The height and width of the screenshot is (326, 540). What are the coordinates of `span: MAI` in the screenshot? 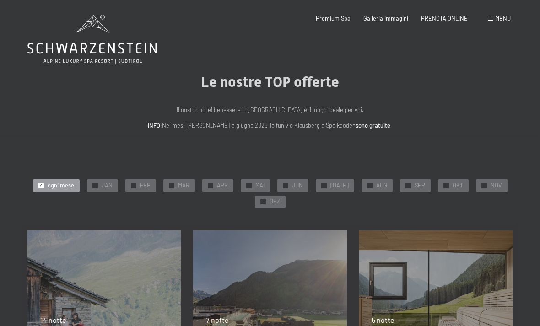 It's located at (260, 186).